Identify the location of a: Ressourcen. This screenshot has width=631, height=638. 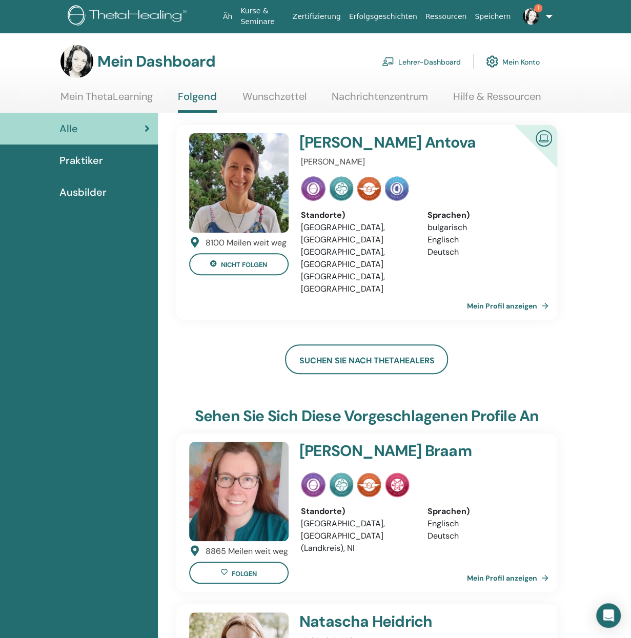
(446, 16).